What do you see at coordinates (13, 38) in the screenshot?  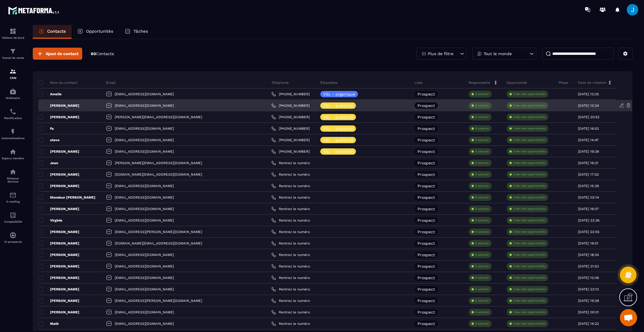 I see `p: Tableau de bord` at bounding box center [13, 38].